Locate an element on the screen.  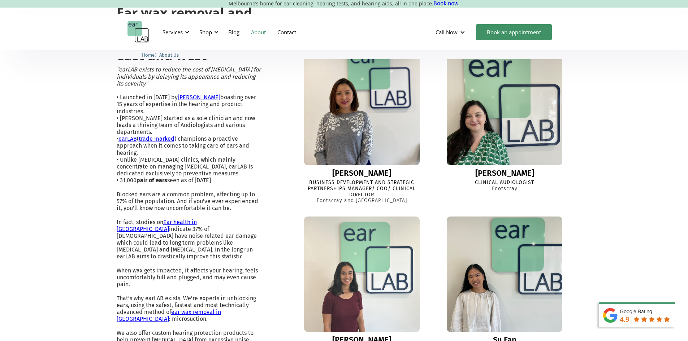
a: trade marked is located at coordinates (156, 139).